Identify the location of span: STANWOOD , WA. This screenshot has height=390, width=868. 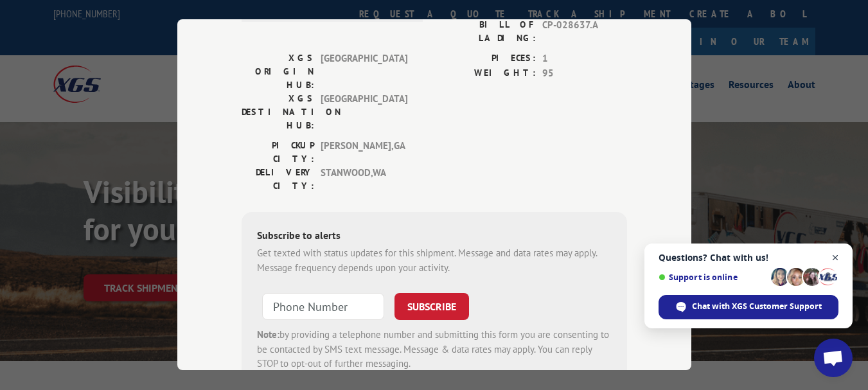
(363, 179).